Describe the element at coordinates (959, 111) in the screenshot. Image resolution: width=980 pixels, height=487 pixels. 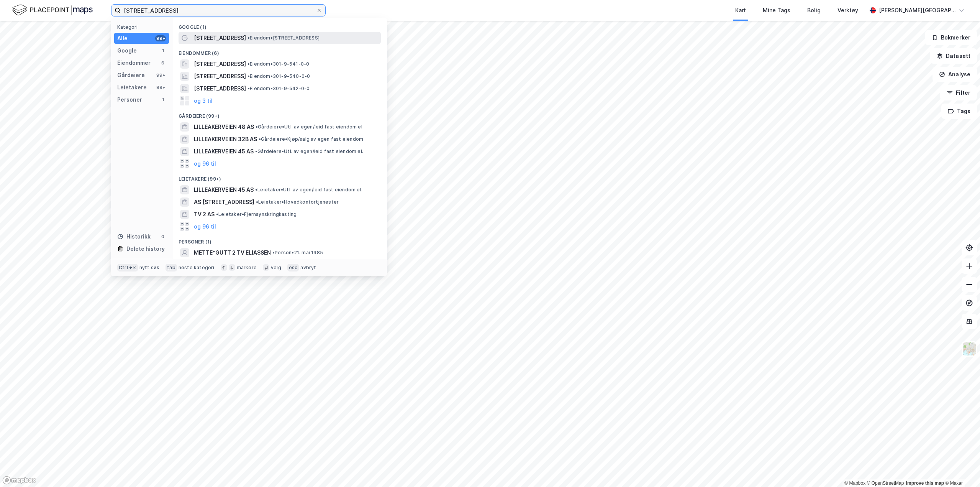
I see `button: Tags` at that location.